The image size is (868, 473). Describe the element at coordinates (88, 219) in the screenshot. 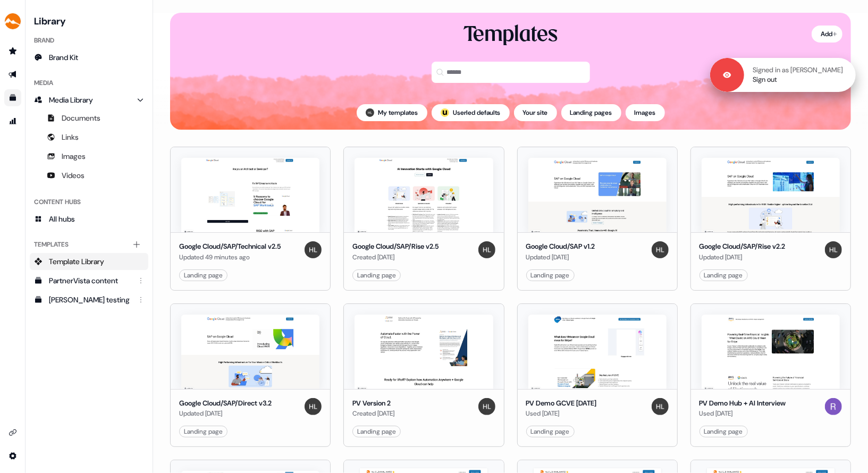

I see `a: All hubs` at that location.